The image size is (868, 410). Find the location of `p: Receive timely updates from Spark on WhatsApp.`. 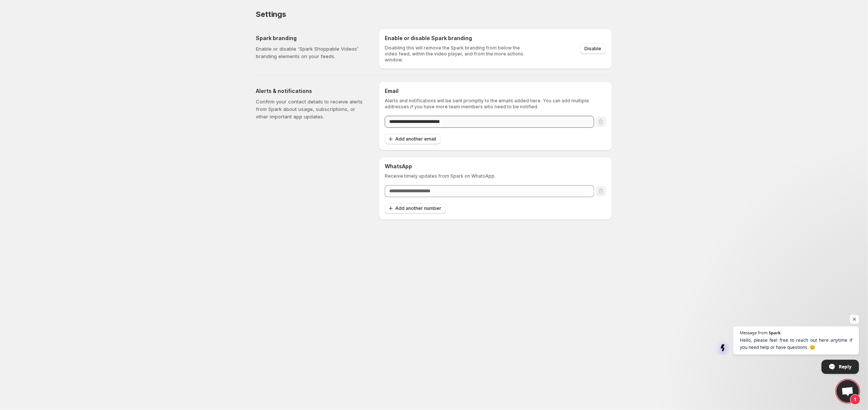

p: Receive timely updates from Spark on WhatsApp. is located at coordinates (495, 176).